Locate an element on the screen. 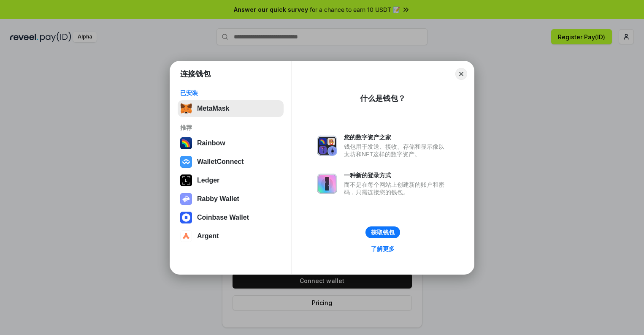  div: Ledger is located at coordinates (208, 180).